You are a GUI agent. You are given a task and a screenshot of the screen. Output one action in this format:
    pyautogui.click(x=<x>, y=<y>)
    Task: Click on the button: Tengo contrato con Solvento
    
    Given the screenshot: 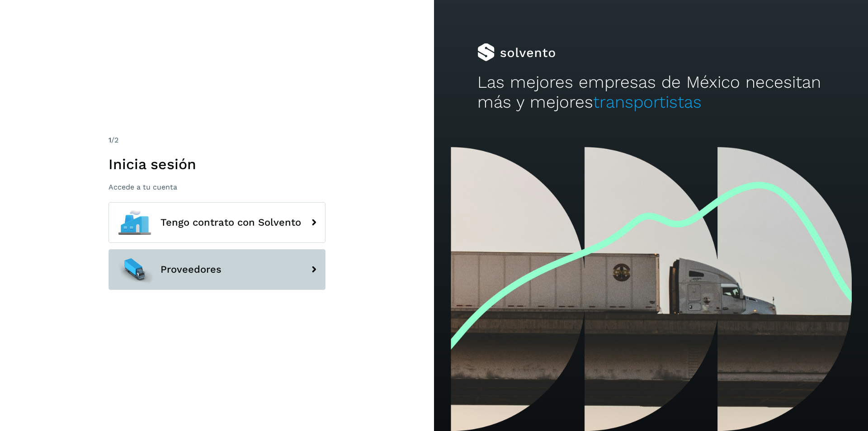 What is the action you would take?
    pyautogui.click(x=217, y=222)
    